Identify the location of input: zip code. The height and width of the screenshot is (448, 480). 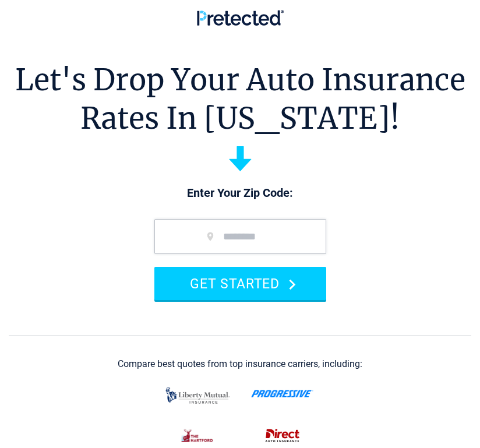
(240, 236).